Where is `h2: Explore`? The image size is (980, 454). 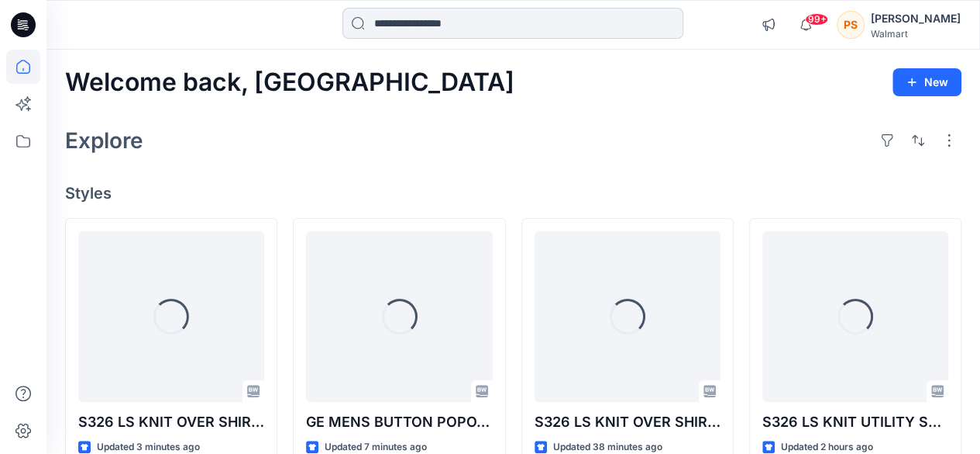 h2: Explore is located at coordinates (104, 140).